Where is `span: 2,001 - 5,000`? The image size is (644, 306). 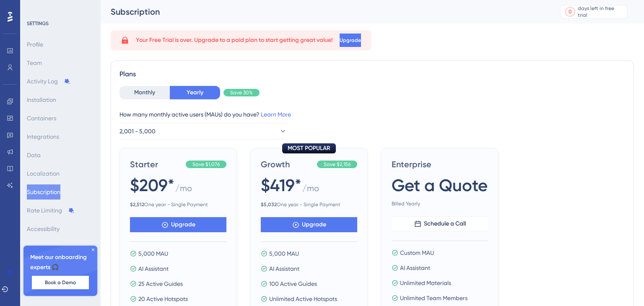
span: 2,001 - 5,000 is located at coordinates (138, 131).